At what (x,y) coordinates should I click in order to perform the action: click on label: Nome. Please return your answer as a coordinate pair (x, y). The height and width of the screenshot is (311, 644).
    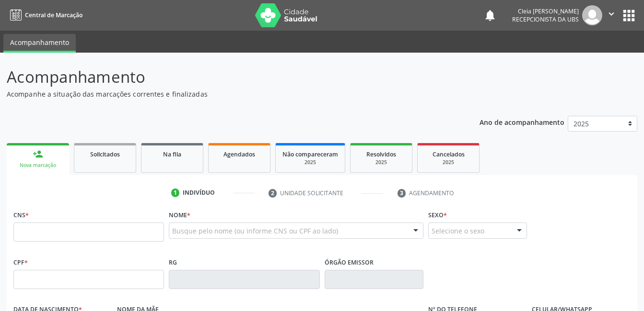
    Looking at the image, I should click on (180, 215).